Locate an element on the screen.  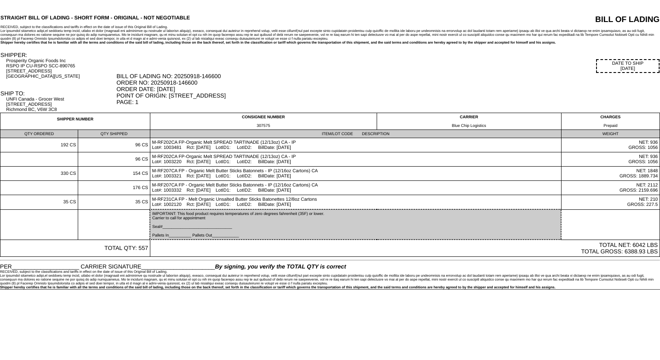
td: CARRIER is located at coordinates (469, 121).